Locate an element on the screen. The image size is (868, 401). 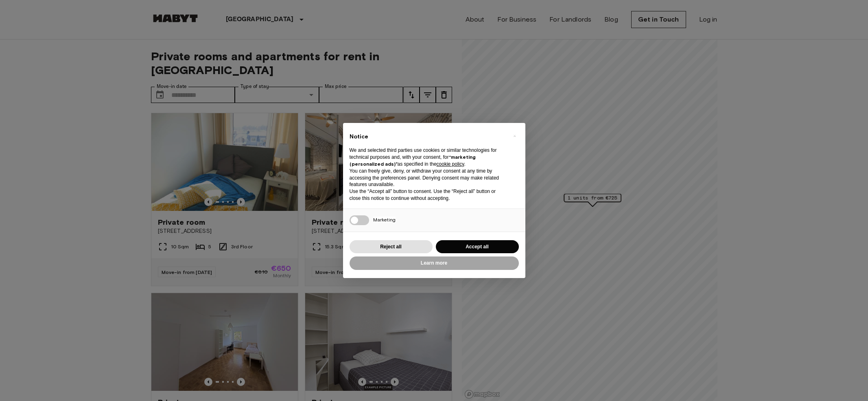
button: Close this notice is located at coordinates (515, 136).